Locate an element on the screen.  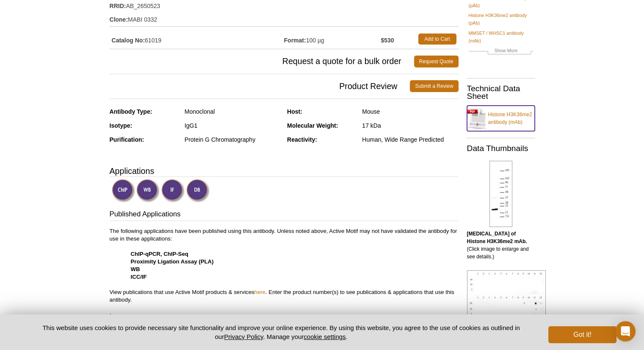
div: Mouse is located at coordinates (410, 111).